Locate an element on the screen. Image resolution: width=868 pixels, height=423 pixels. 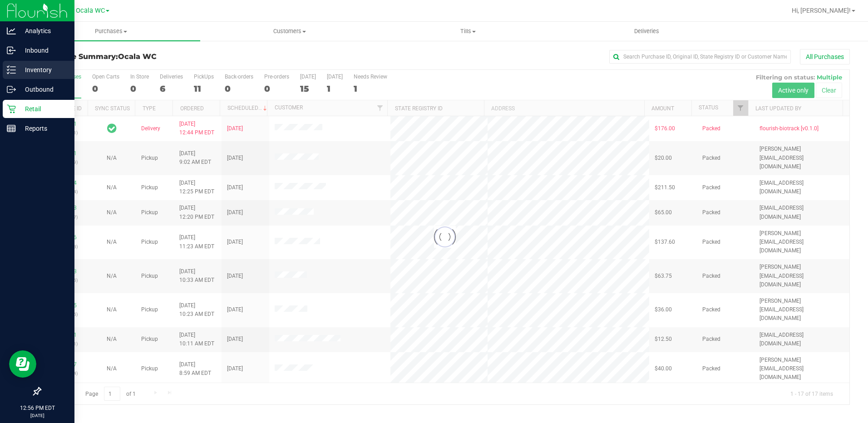
h3: Purchase Summary: is located at coordinates (175, 57).